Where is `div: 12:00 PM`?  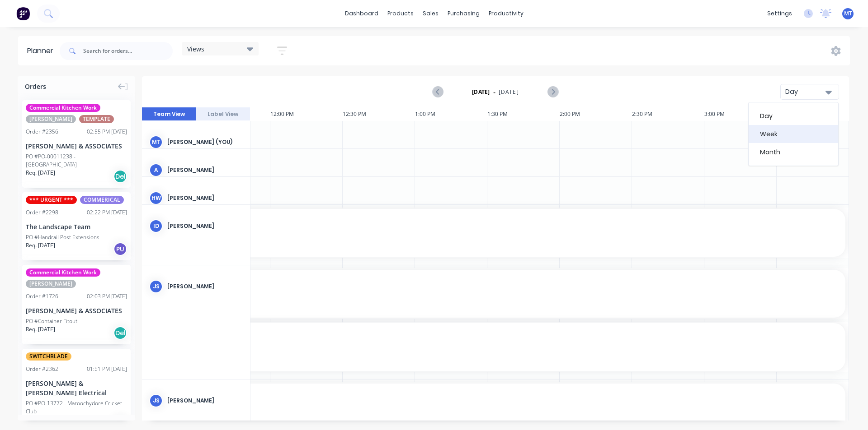
div: 12:00 PM is located at coordinates (307, 115).